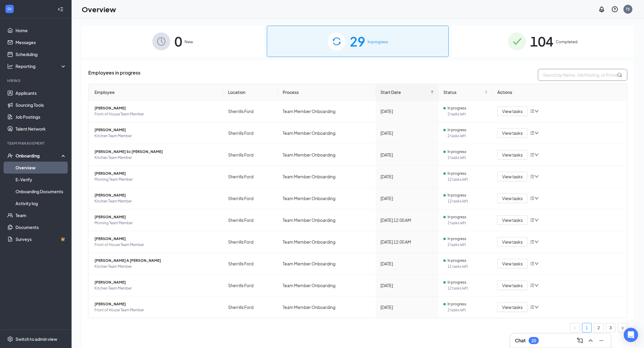  Describe the element at coordinates (41, 239) in the screenshot. I see `a: SurveysCrown` at that location.